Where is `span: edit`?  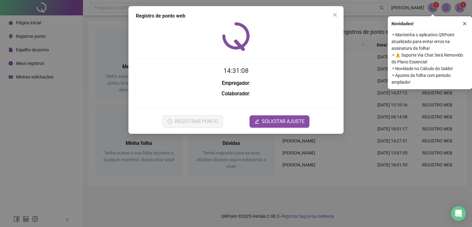 span: edit is located at coordinates (257, 121).